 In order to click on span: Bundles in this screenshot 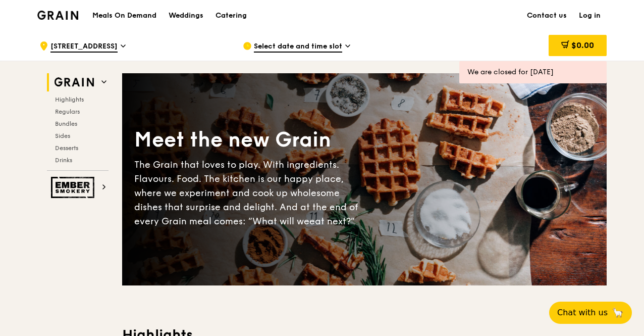, I will do `click(66, 124)`.